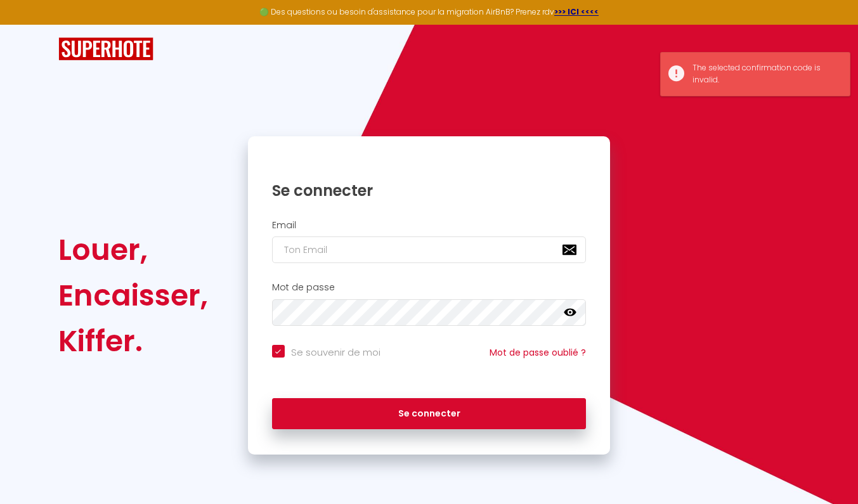 Image resolution: width=858 pixels, height=504 pixels. What do you see at coordinates (429, 249) in the screenshot?
I see `input: Ton Email` at bounding box center [429, 249].